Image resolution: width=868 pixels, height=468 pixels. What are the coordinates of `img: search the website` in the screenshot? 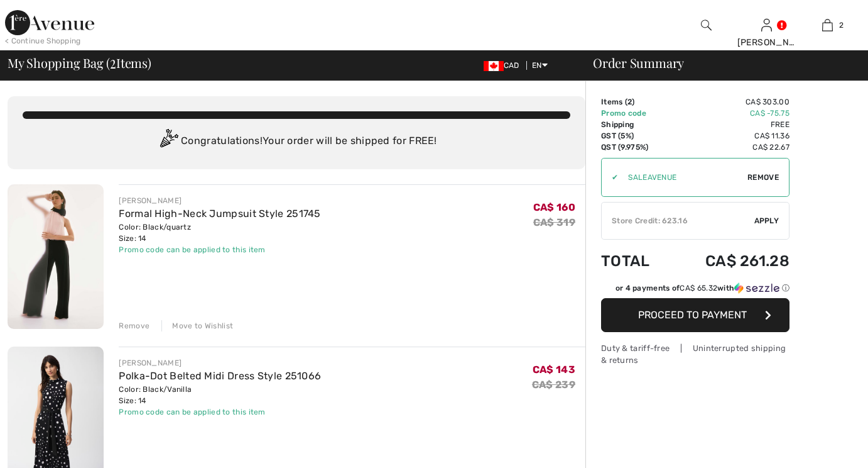 It's located at (706, 25).